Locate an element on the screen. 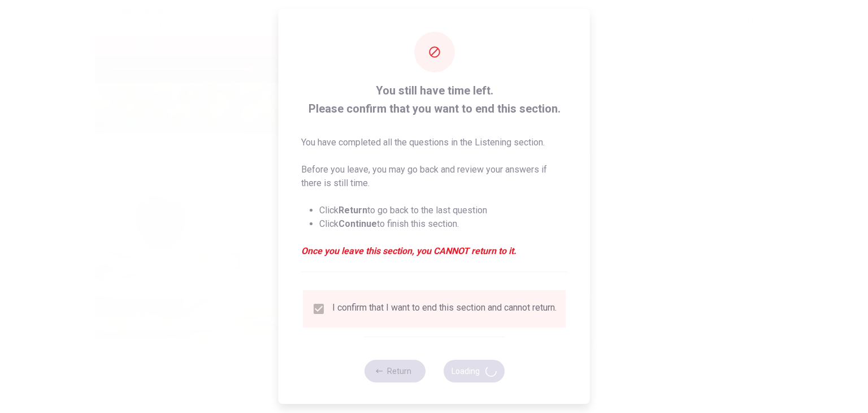  div: I confirm that I want to end this section and cannot return. is located at coordinates (444, 309).